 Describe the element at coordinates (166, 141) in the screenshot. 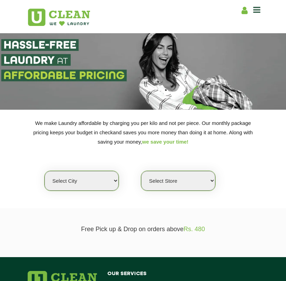

I see `span: we save your time!` at that location.